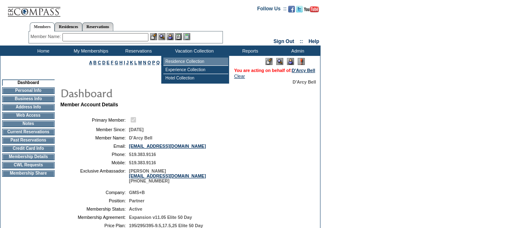 This screenshot has width=523, height=228. What do you see at coordinates (95, 62) in the screenshot?
I see `a: B` at bounding box center [95, 62].